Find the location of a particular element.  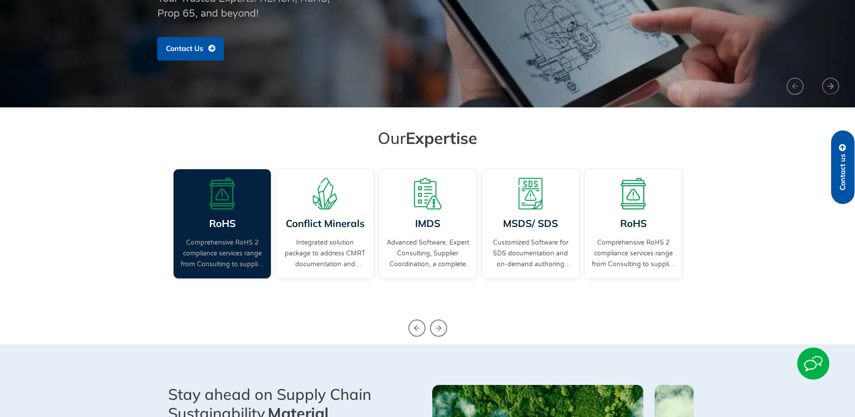

span: Contact us is located at coordinates (843, 172).